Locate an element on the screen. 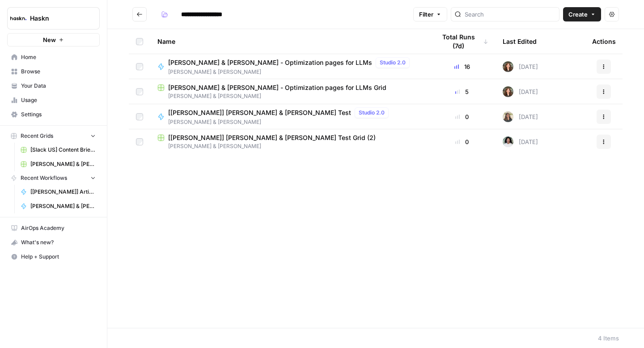  input: Search is located at coordinates (510, 14).